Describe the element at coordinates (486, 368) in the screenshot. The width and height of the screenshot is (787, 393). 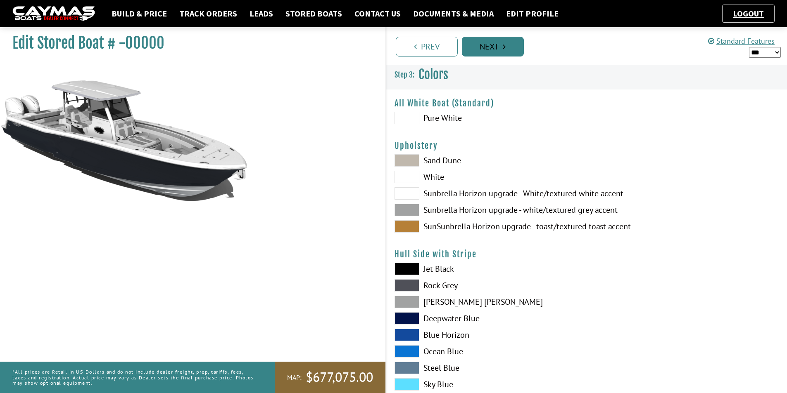
I see `label: Steel Blue` at that location.